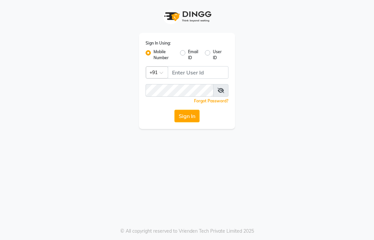 The height and width of the screenshot is (240, 374). Describe the element at coordinates (211, 101) in the screenshot. I see `a: Forgot Password?` at that location.